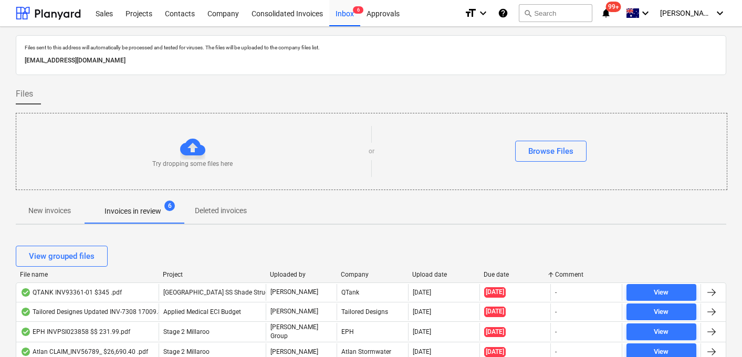 The width and height of the screenshot is (742, 357). I want to click on p: Try dropping some files here, so click(192, 164).